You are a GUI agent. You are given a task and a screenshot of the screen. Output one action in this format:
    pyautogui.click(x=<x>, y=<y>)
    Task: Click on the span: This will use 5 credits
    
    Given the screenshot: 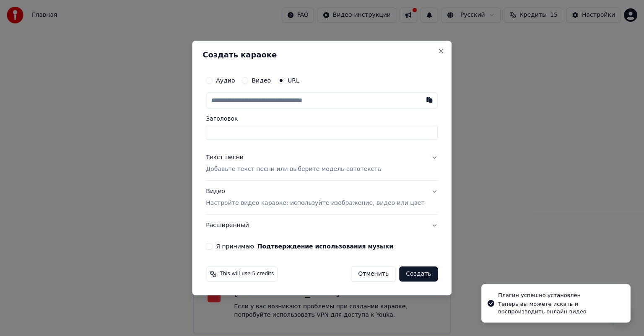 What is the action you would take?
    pyautogui.click(x=246, y=274)
    